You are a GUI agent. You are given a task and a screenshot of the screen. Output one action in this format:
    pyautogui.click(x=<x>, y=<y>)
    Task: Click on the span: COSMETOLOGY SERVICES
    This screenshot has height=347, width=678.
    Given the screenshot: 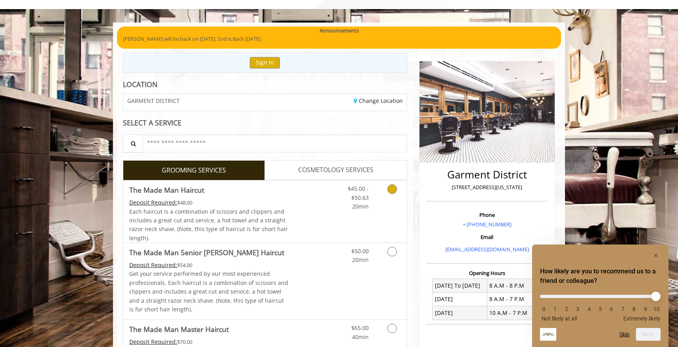 What is the action you would take?
    pyautogui.click(x=336, y=170)
    